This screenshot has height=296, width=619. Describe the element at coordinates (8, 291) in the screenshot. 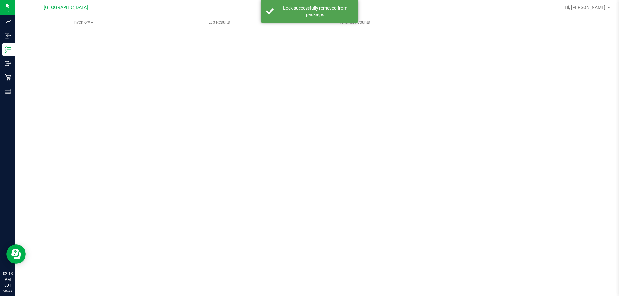

I see `p: 08/23` at that location.